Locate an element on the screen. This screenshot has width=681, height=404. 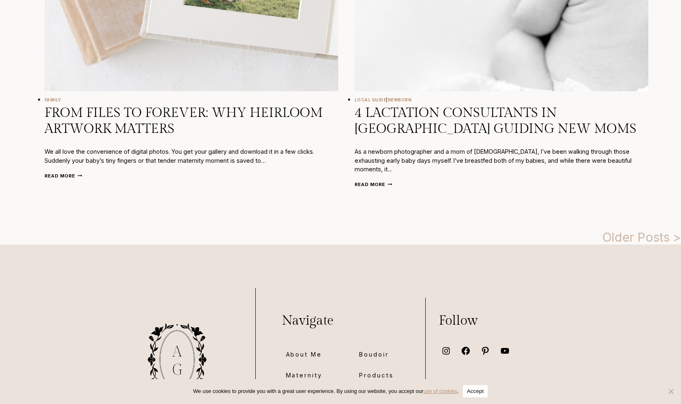
span: We use cookies to provide you with a great user experience. By using our website, you accept our . is located at coordinates (326, 391).